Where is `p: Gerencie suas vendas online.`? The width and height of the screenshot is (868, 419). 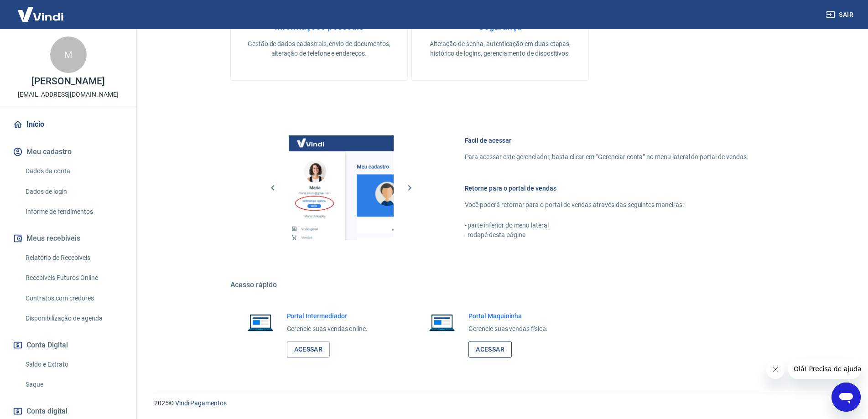 p: Gerencie suas vendas online. is located at coordinates (327, 329).